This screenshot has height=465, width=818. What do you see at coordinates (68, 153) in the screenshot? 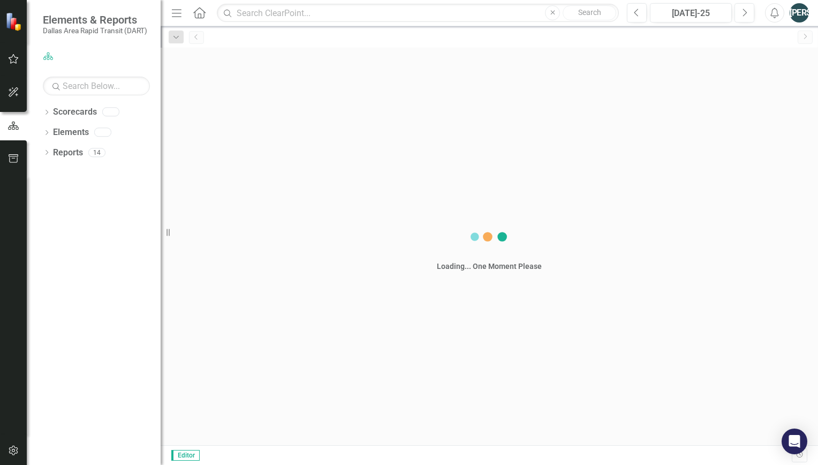
I see `a: Reports` at bounding box center [68, 153].